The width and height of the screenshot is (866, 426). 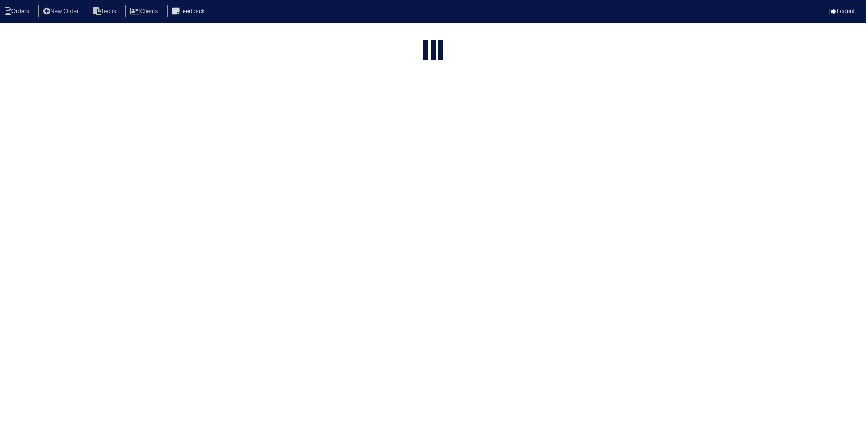 I want to click on a: Logout, so click(x=841, y=11).